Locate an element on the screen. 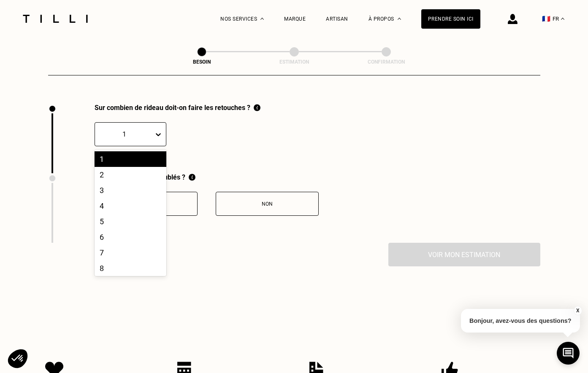  div: Marque is located at coordinates (294, 19).